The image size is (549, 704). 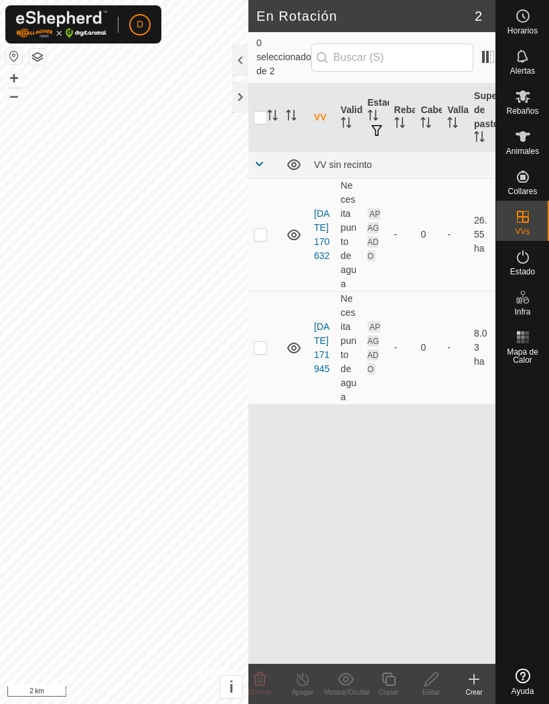 What do you see at coordinates (402, 118) in the screenshot?
I see `th: Rebaño` at bounding box center [402, 118].